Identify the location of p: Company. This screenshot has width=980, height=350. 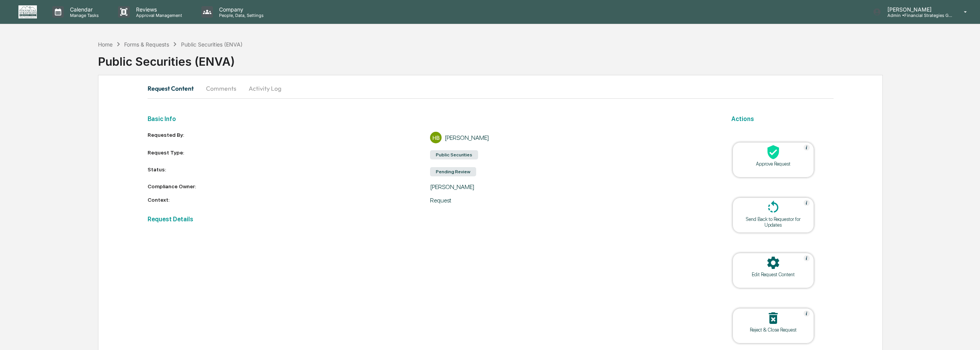
(240, 9).